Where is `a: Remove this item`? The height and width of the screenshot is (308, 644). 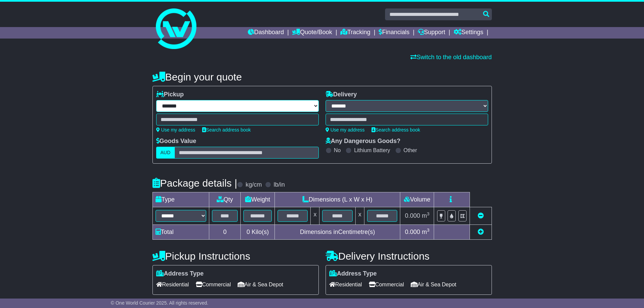 a: Remove this item is located at coordinates (481, 216).